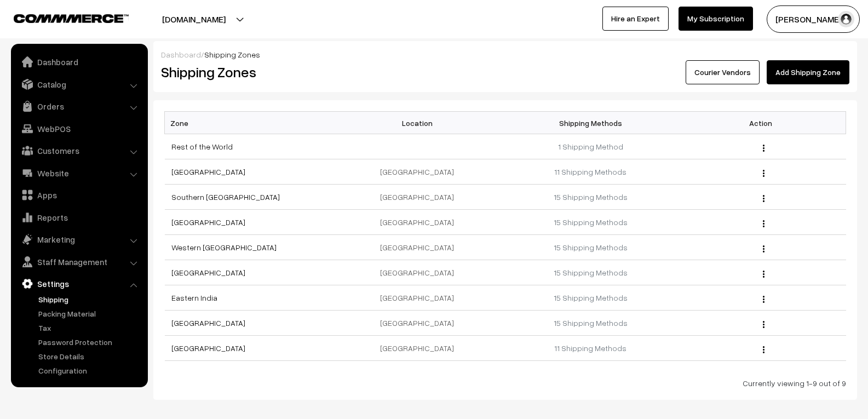 This screenshot has width=868, height=419. Describe the element at coordinates (79, 284) in the screenshot. I see `a: Settings` at that location.